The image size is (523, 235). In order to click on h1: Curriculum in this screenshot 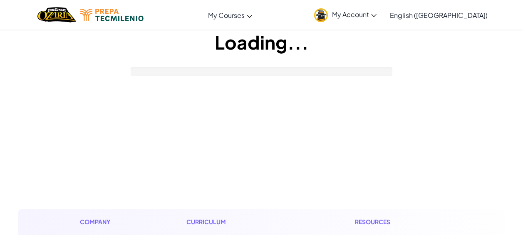, I will do `click(237, 222)`.